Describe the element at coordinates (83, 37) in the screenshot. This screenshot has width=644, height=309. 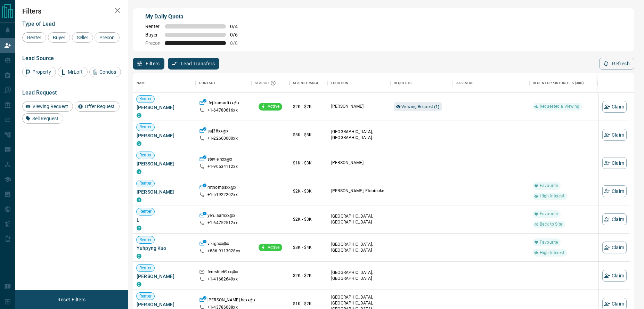
I see `span: Seller` at that location.